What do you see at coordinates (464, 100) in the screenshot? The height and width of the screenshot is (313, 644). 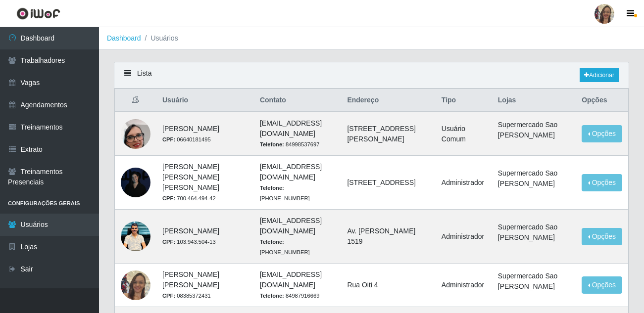 I see `th: Tipo` at bounding box center [464, 100].